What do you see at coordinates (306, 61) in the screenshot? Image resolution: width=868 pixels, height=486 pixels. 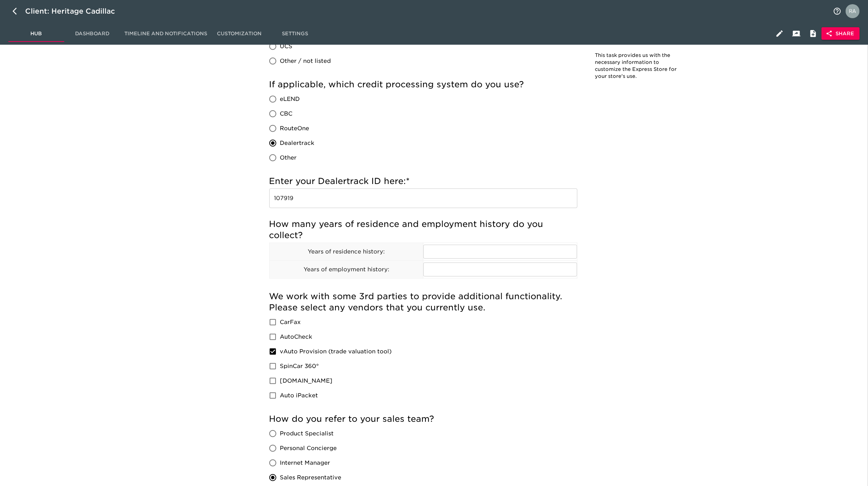 I see `span: Other / not listed` at bounding box center [306, 61].